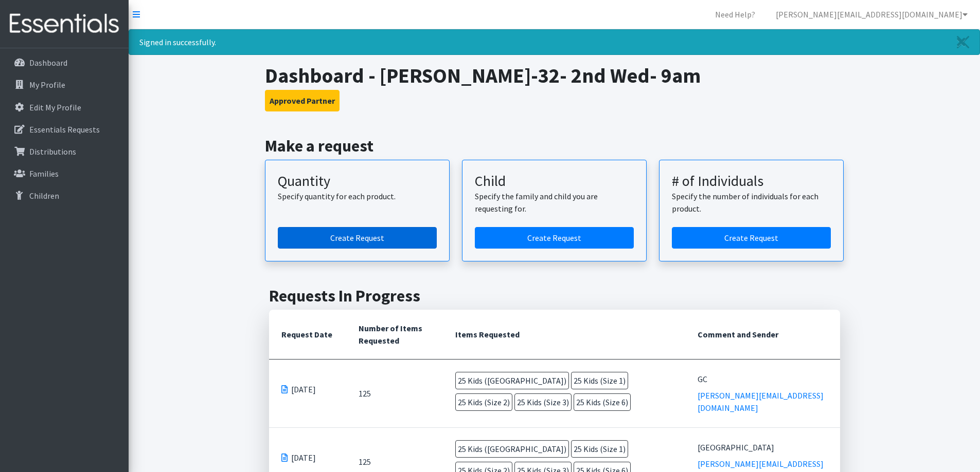  What do you see at coordinates (47, 84) in the screenshot?
I see `p: My Profile` at bounding box center [47, 84].